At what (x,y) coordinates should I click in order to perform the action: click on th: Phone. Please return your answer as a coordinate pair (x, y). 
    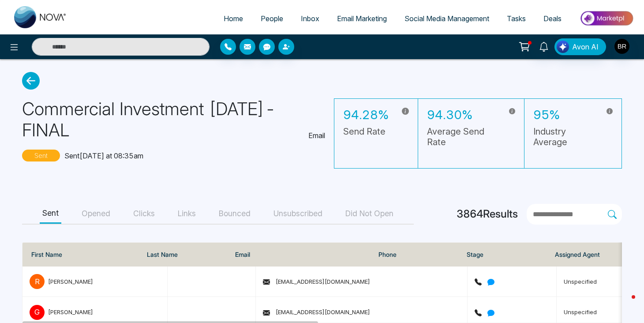
    Looking at the image, I should click on (415, 254).